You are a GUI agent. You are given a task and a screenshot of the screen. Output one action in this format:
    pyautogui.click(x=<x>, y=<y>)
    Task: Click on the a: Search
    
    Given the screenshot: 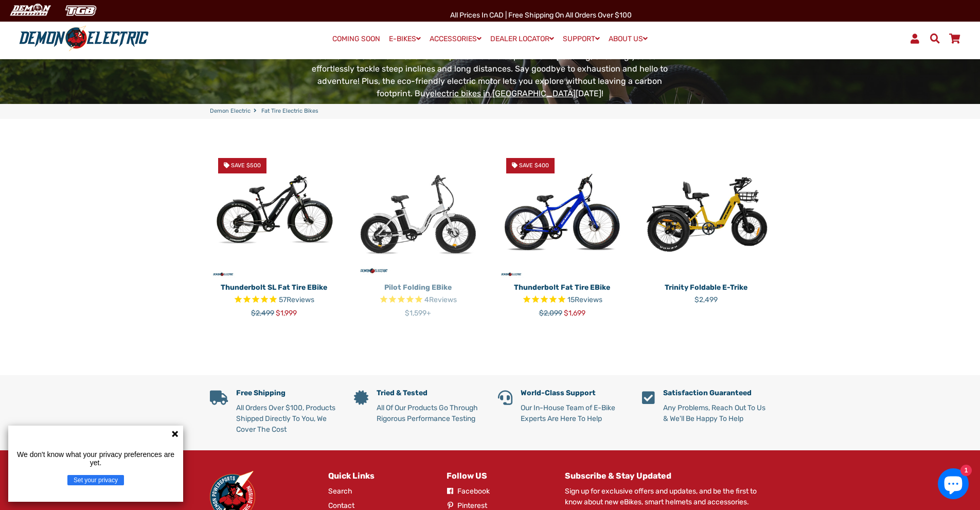 What is the action you would take?
    pyautogui.click(x=340, y=491)
    